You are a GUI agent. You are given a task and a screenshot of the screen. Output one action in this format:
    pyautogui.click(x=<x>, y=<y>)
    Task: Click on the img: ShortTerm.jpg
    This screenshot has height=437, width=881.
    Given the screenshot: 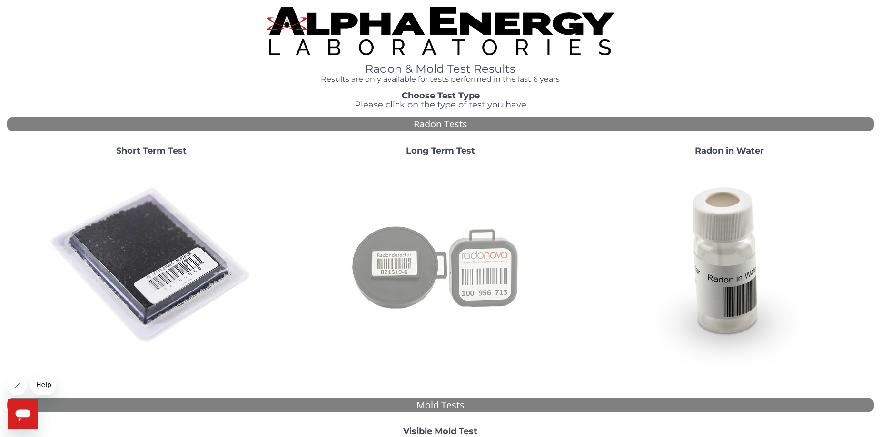 What is the action you would take?
    pyautogui.click(x=151, y=266)
    